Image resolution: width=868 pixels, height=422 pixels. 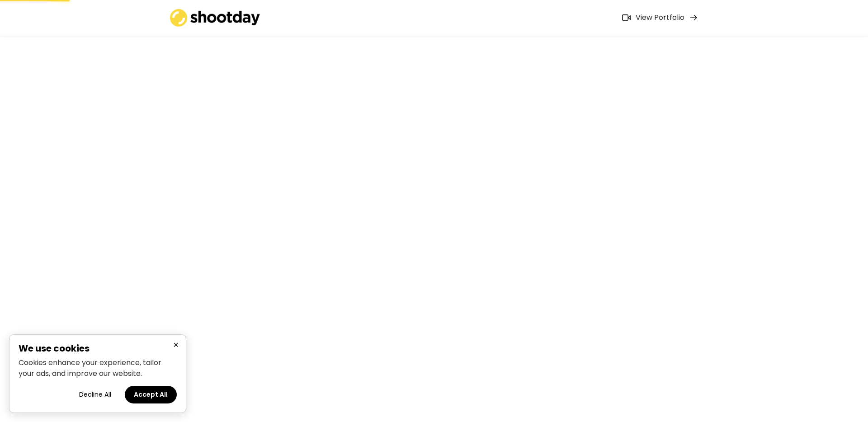 I want to click on button: Accept all cookies, so click(x=150, y=394).